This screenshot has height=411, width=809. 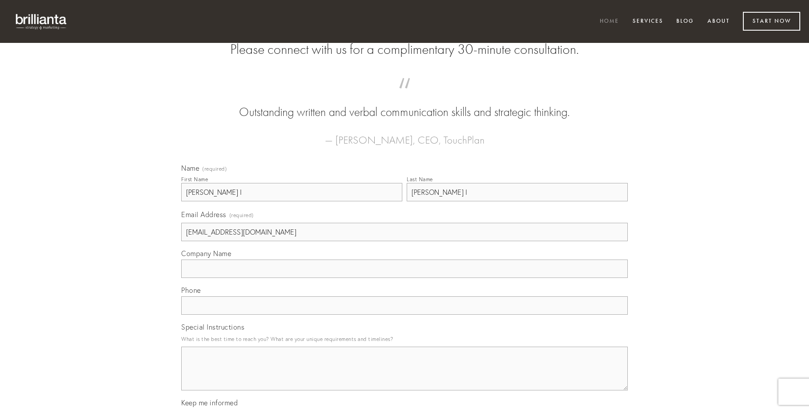 I want to click on span: Phone, so click(x=191, y=290).